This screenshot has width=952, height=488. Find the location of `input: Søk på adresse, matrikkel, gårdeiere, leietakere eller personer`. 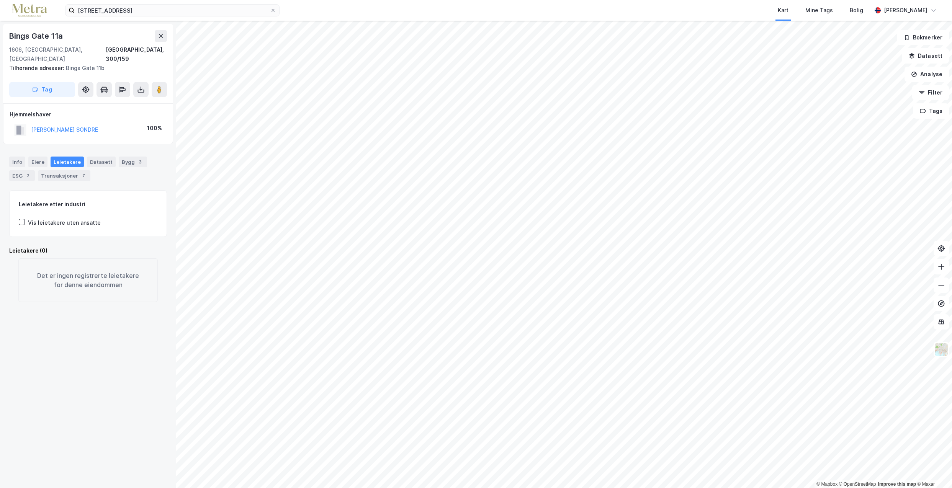

input: Søk på adresse, matrikkel, gårdeiere, leietakere eller personer is located at coordinates (172, 10).